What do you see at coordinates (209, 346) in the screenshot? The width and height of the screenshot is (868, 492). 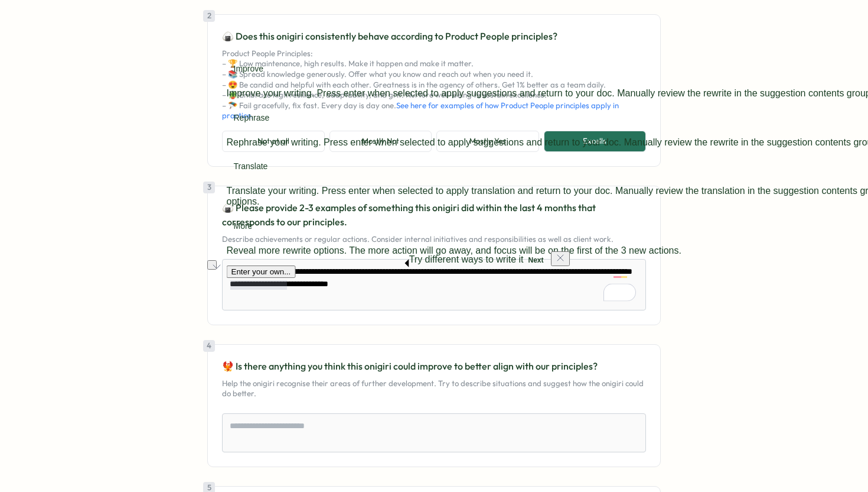 I see `div: 4` at bounding box center [209, 346].